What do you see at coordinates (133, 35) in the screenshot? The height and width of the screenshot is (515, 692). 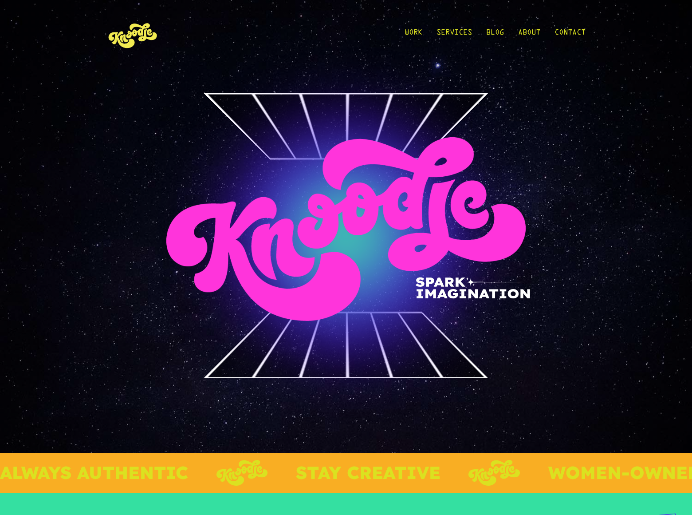 I see `img: KnoLogo(yellow)` at bounding box center [133, 35].